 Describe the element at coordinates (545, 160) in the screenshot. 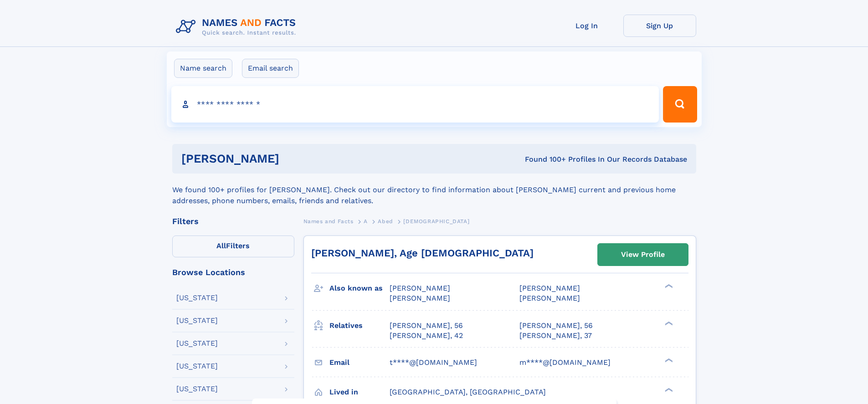

I see `div: Found 100+ Profiles In Our Records Database` at that location.